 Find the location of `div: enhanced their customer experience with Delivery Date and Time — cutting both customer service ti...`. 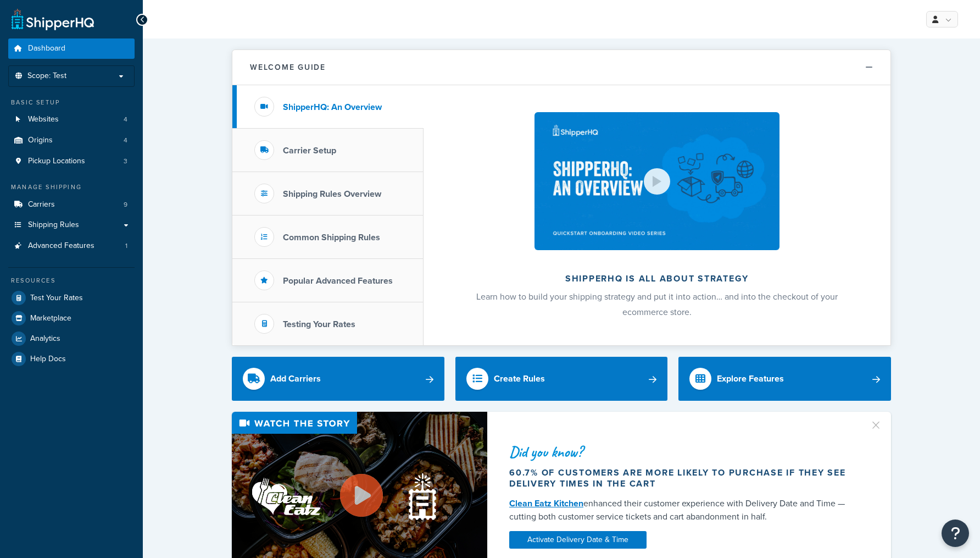

div: enhanced their customer experience with Delivery Date and Time — cutting both customer service ti... is located at coordinates (682, 510).